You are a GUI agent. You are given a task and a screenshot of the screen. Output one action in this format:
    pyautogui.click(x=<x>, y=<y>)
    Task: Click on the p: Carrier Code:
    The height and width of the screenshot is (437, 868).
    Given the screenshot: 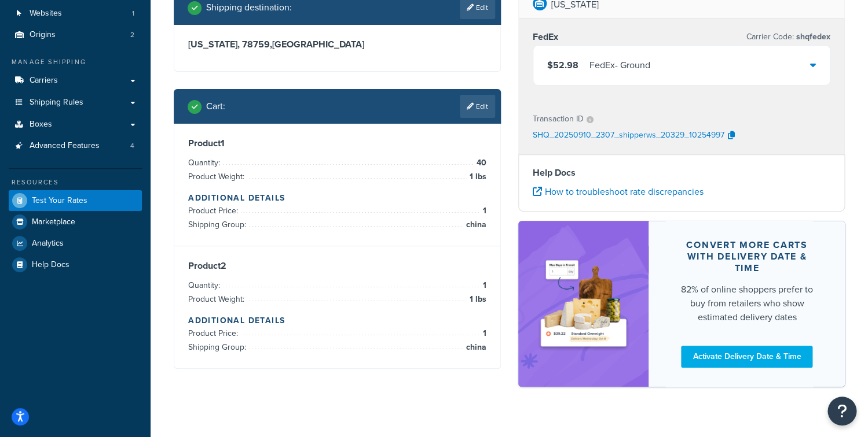 What is the action you would take?
    pyautogui.click(x=788, y=37)
    